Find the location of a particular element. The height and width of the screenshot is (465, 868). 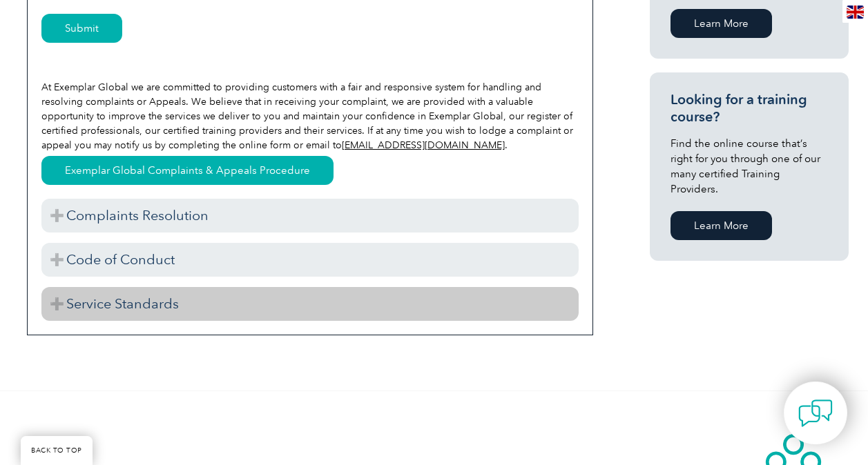

img: en is located at coordinates (854, 12).